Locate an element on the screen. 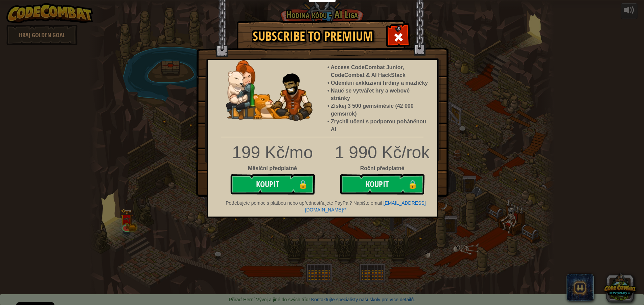  span: Potřebujete pomoc s platbou nebo upřednostňujete PayPal? Napište email is located at coordinates (304, 203).